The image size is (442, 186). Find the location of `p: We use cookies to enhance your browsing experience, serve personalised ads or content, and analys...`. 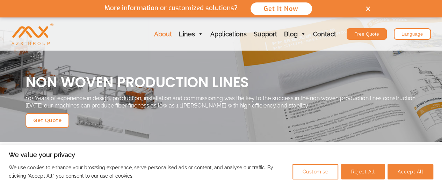

p: We use cookies to enhance your browsing experience, serve personalised ads or content, and analys... is located at coordinates (148, 172).